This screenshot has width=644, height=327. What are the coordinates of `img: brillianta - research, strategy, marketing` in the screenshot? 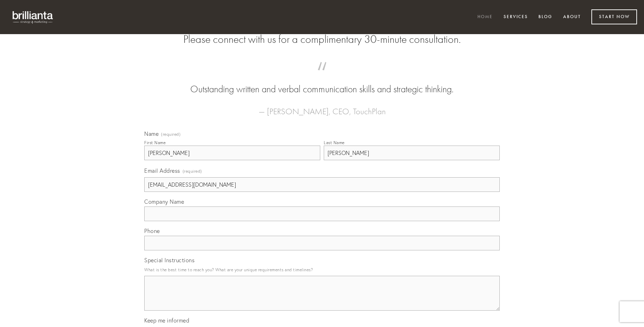 It's located at (33, 17).